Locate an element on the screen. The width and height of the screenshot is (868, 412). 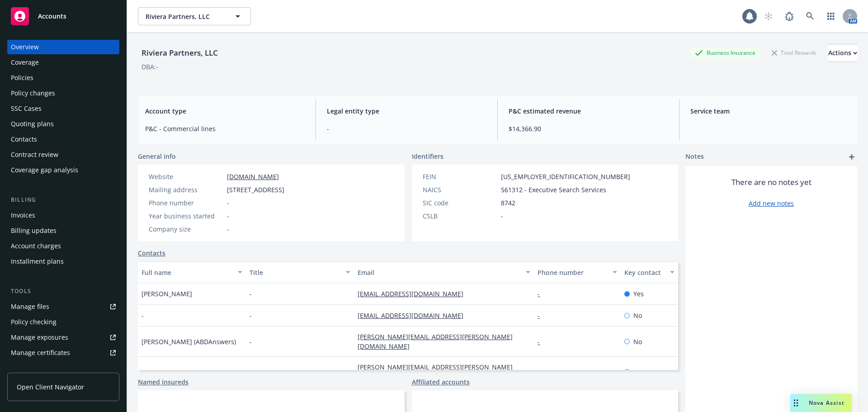
div: Email is located at coordinates (439, 272).